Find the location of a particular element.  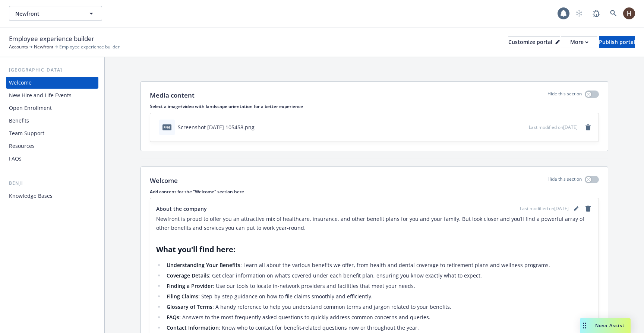

button: Customize portal is located at coordinates (534, 42).